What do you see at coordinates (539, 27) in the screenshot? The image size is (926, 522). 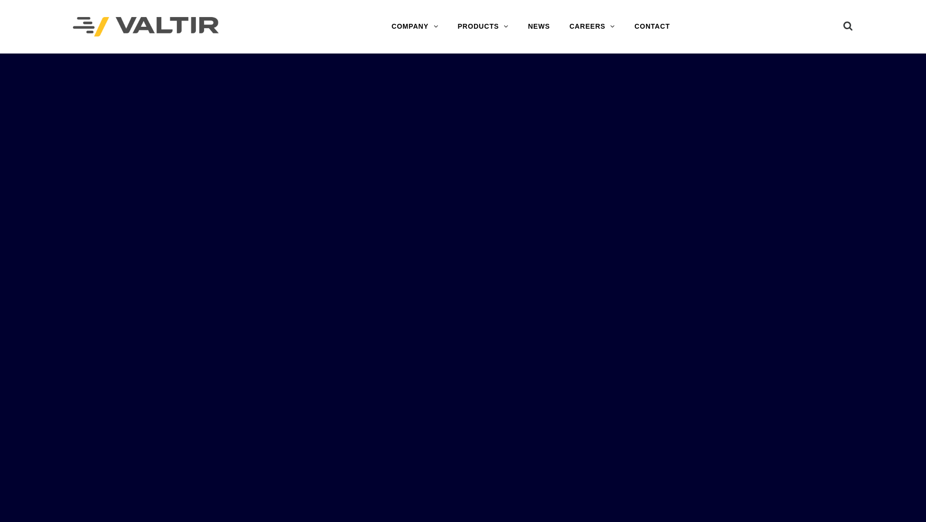 I see `a: NEWS` at bounding box center [539, 27].